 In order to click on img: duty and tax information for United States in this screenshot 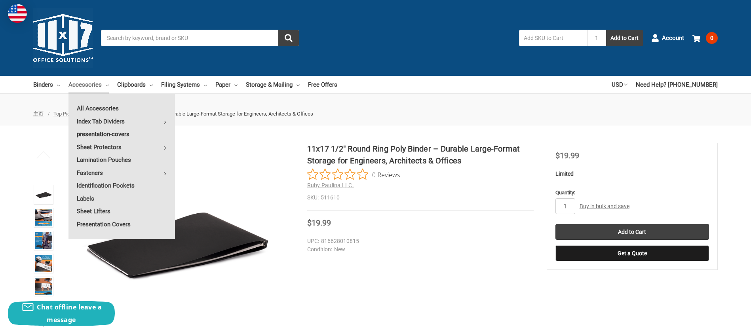, I will do `click(17, 13)`.